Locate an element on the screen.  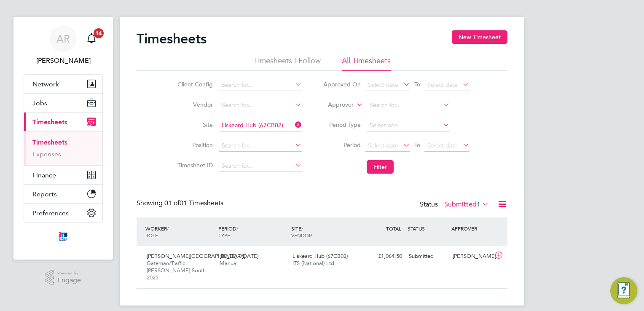
a: 14 is located at coordinates (91, 39).